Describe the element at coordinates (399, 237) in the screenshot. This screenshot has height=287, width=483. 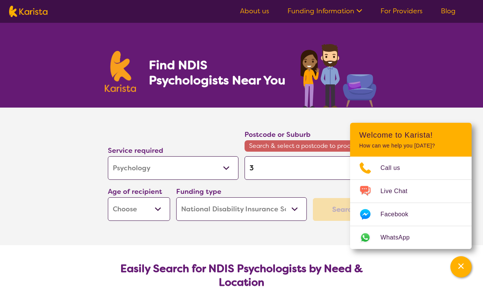
I see `span: WhatsApp` at that location.